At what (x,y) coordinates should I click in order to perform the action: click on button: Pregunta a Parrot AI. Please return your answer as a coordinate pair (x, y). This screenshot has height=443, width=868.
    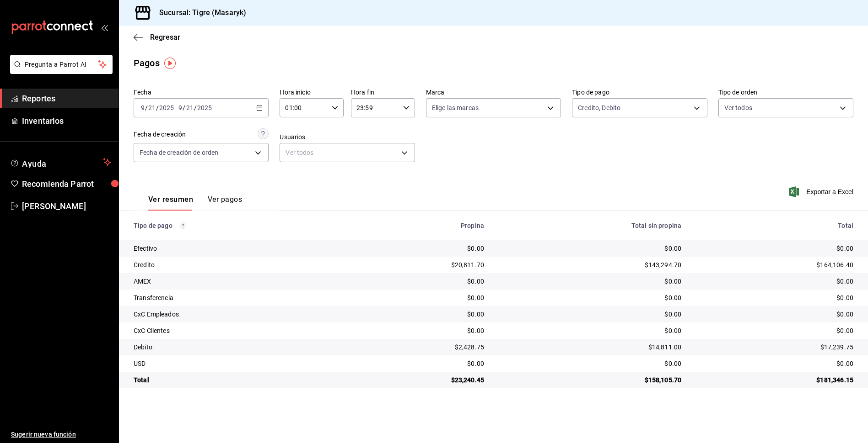
    Looking at the image, I should click on (61, 64).